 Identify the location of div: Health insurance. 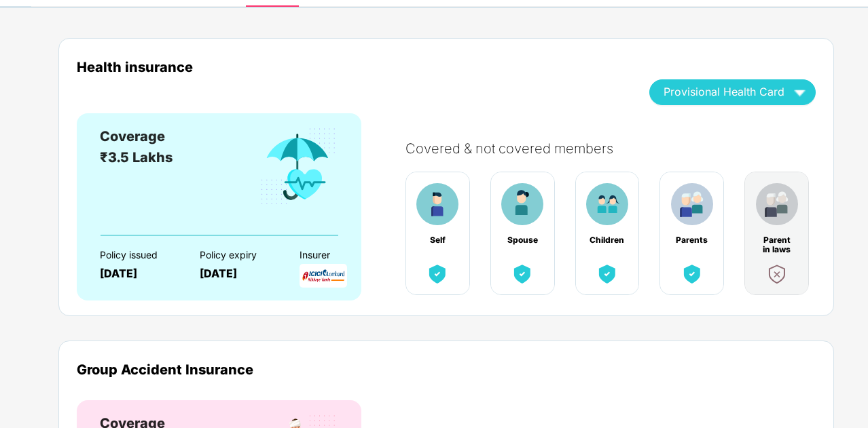
(352, 67).